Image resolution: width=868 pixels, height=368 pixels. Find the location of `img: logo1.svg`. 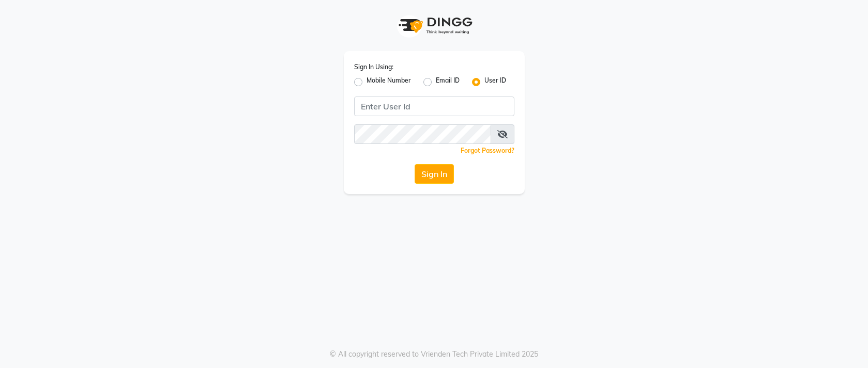

img: logo1.svg is located at coordinates (434, 25).